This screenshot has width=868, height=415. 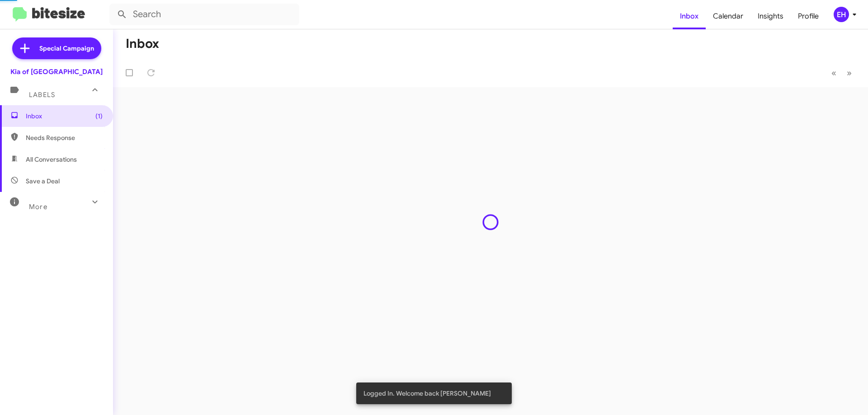 What do you see at coordinates (42, 95) in the screenshot?
I see `span: Labels` at bounding box center [42, 95].